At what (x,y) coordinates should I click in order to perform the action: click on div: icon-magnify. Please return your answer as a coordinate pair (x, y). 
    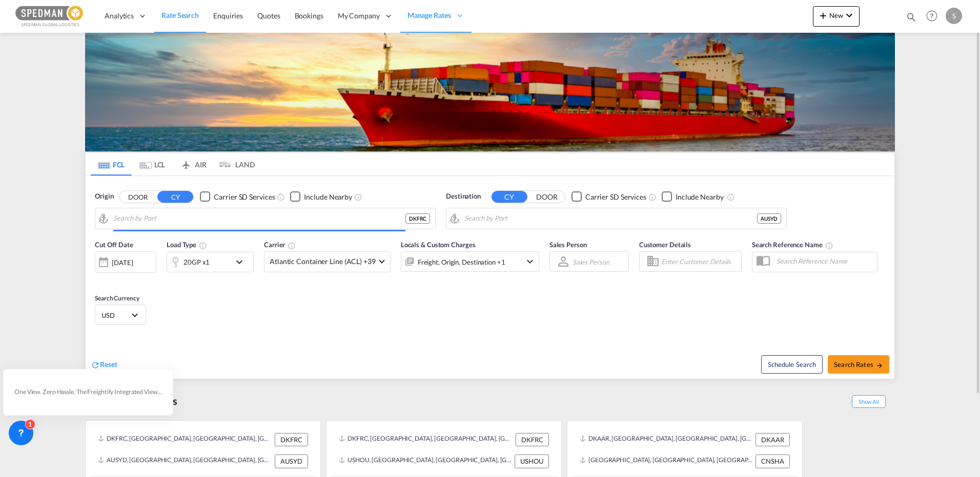
    Looking at the image, I should click on (911, 19).